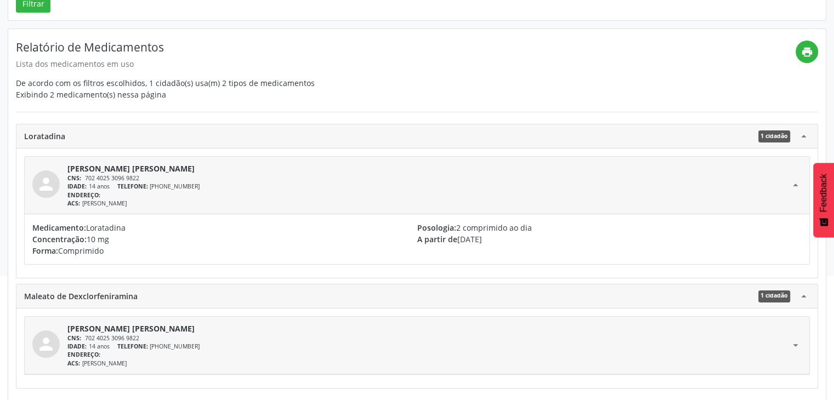  Describe the element at coordinates (406, 94) in the screenshot. I see `div: Exibindo 2 medicamento(s) nessa página` at that location.